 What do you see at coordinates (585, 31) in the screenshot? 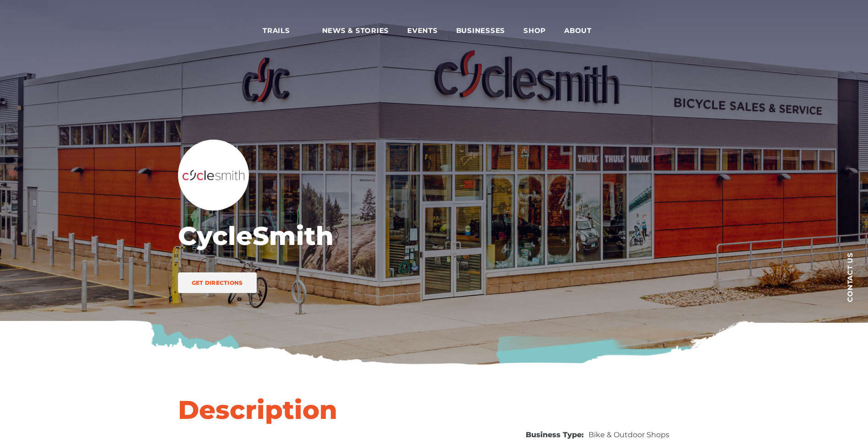
I see `span: About` at bounding box center [585, 31].